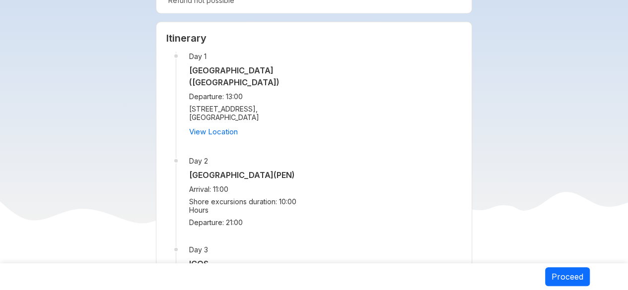 This screenshot has width=628, height=290. I want to click on span: Arrival: 11:00, so click(249, 189).